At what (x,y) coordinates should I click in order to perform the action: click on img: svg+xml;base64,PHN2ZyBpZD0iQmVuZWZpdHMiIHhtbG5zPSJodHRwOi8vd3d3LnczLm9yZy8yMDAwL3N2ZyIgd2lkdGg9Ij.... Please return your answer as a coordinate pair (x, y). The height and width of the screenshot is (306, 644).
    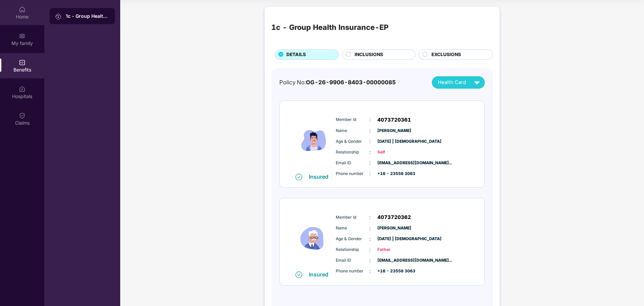
    Looking at the image, I should click on (22, 62).